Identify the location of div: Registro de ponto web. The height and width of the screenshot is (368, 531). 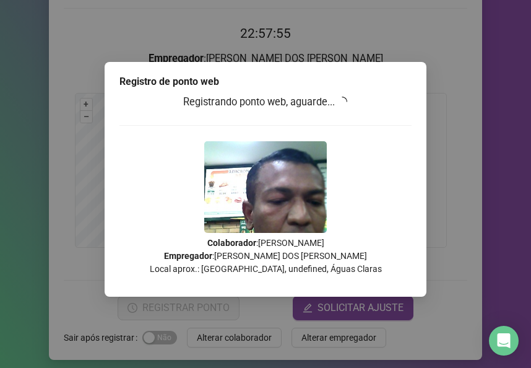
(266, 82).